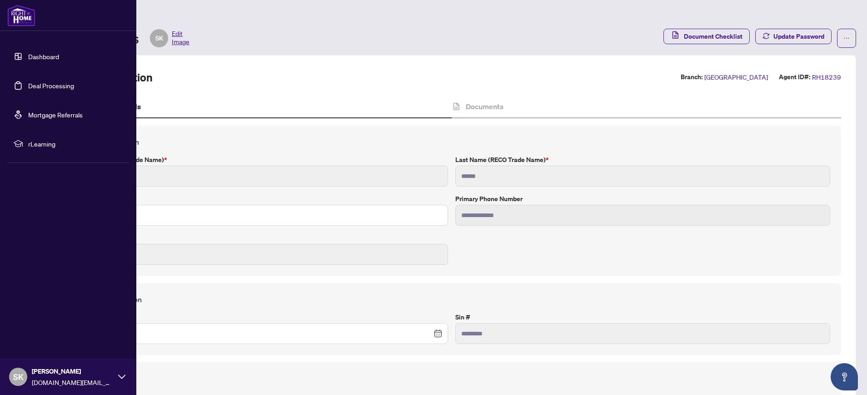  I want to click on label: Primary Phone Number, so click(643, 199).